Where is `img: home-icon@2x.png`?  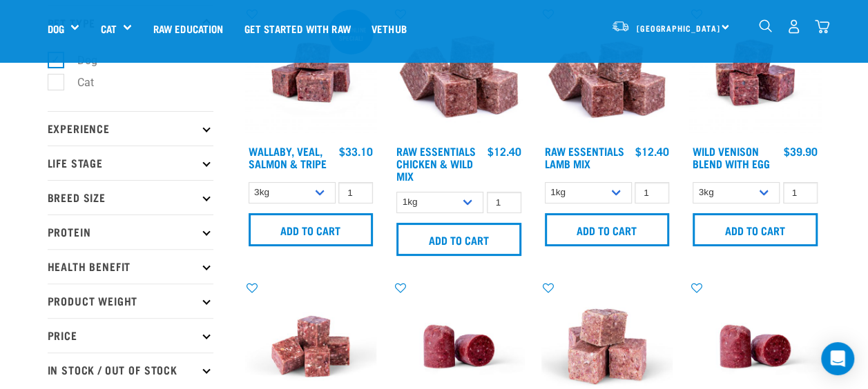 img: home-icon@2x.png is located at coordinates (822, 26).